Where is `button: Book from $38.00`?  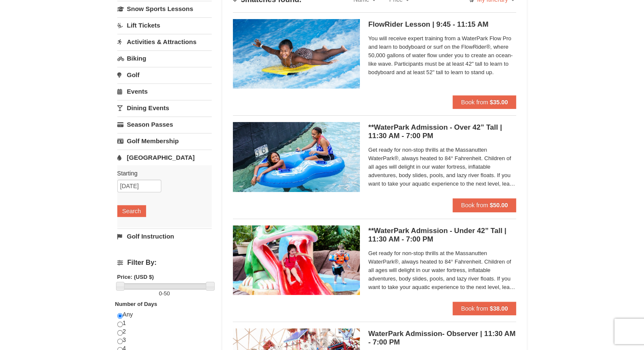
button: Book from $38.00 is located at coordinates (485, 309).